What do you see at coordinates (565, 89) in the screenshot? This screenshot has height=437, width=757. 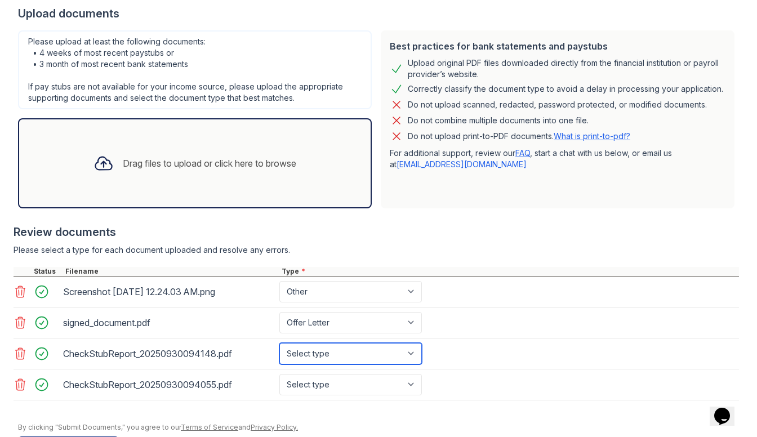 I see `div: Correctly classify the document type to avoid a delay in processing your application.` at bounding box center [565, 89].